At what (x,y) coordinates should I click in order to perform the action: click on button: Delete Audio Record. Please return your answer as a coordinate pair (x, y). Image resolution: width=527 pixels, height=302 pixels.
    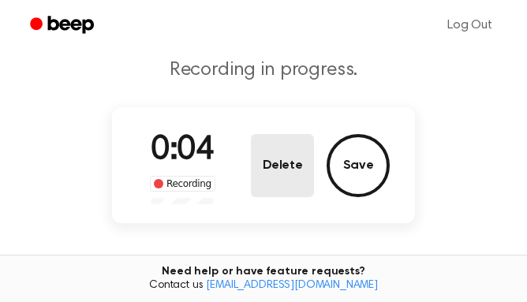
    Looking at the image, I should click on (283, 166).